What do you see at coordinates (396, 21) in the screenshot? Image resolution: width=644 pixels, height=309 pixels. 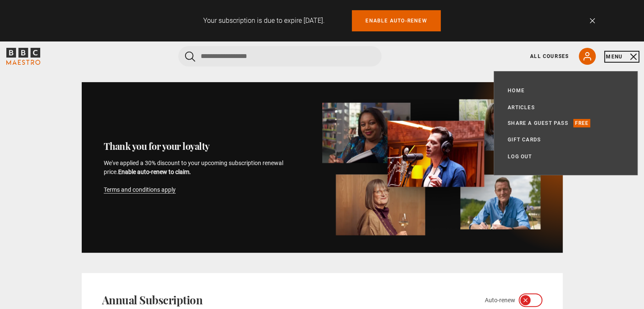 I see `a: Enable auto-renew` at bounding box center [396, 21].